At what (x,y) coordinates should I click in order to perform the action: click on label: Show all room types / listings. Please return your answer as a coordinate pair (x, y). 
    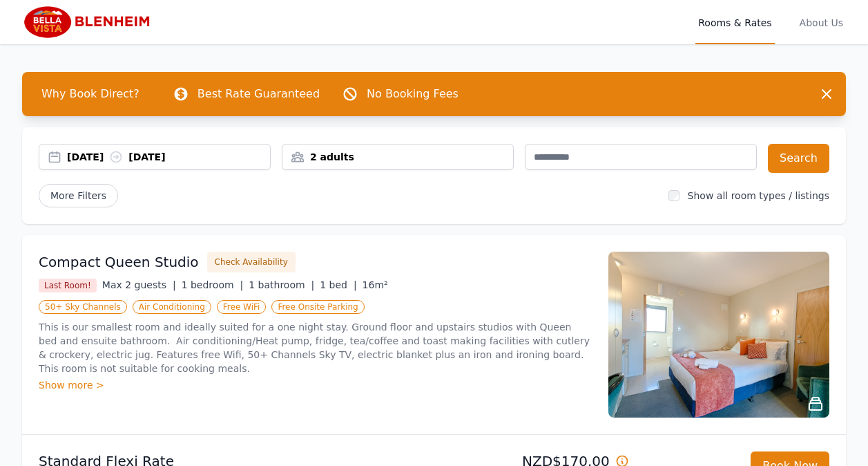
    Looking at the image, I should click on (759, 195).